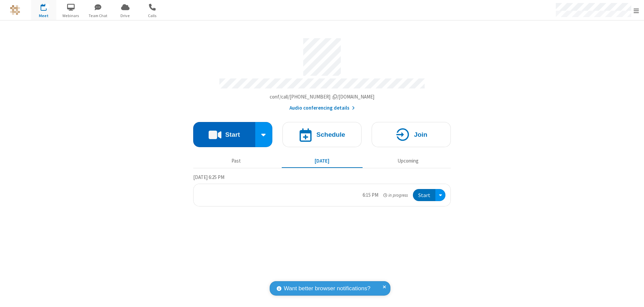 The image size is (644, 307). I want to click on img: QA Selenium DO NOT DELETE OR CHANGE, so click(15, 10).